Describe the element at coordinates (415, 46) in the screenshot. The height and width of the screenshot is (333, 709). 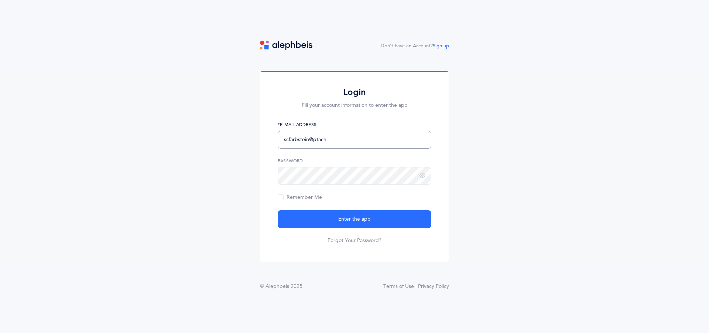
I see `div: Don't have an Account?` at that location.